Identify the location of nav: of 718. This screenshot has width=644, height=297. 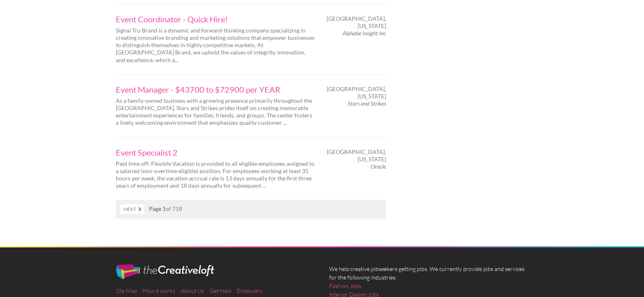
(251, 209).